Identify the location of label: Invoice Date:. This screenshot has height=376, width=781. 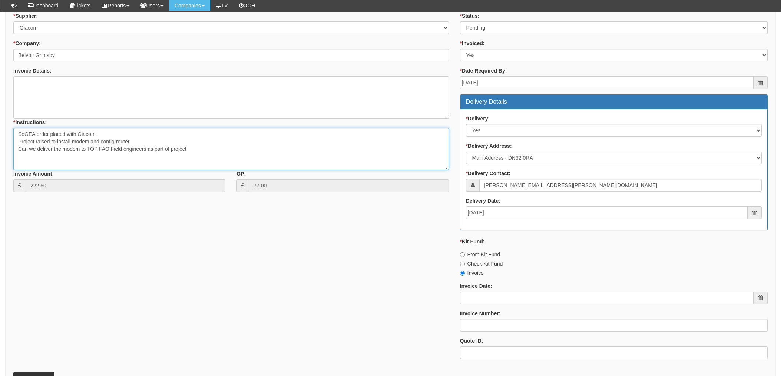
(476, 286).